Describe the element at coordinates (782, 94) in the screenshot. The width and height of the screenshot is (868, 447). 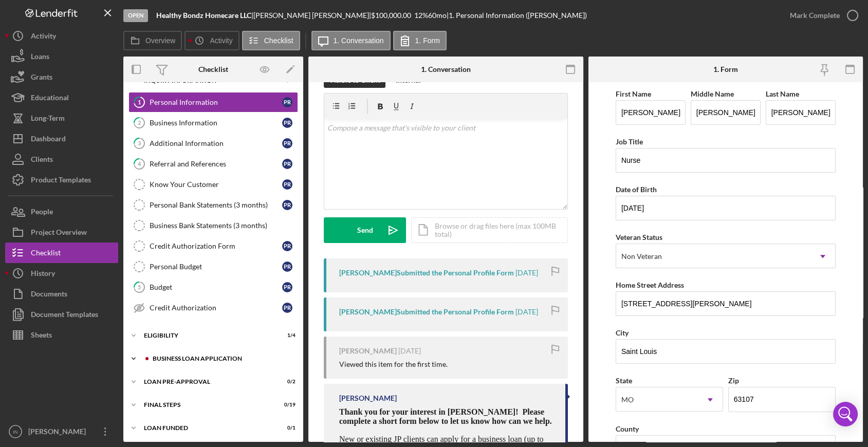
I see `label: Last Name` at that location.